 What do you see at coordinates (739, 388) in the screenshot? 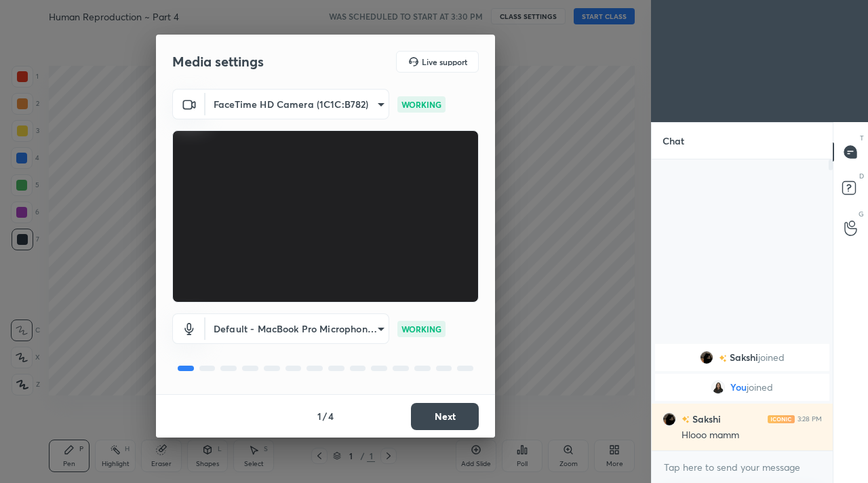
I see `span: You` at bounding box center [739, 388].